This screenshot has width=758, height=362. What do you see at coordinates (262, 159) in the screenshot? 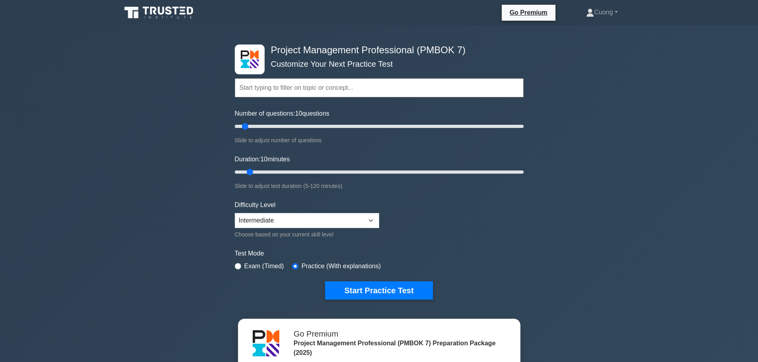
I see `label: Duration: minutes` at bounding box center [262, 159].